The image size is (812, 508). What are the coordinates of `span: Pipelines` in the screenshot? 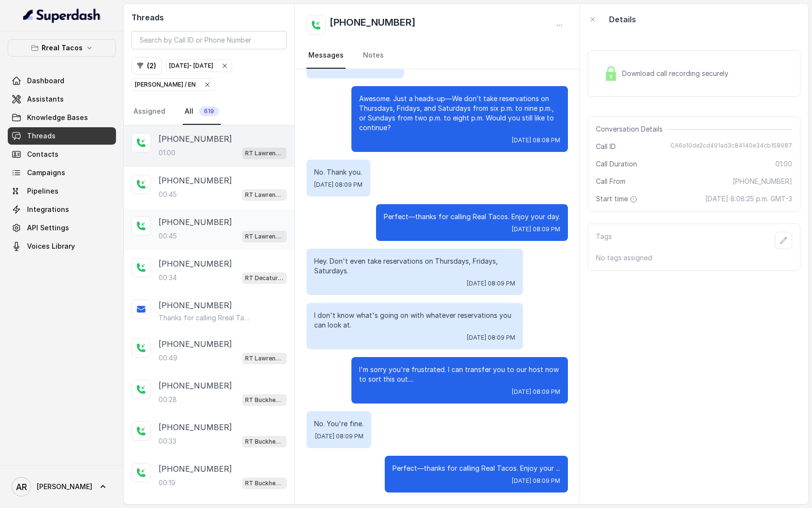 It's located at (42, 191).